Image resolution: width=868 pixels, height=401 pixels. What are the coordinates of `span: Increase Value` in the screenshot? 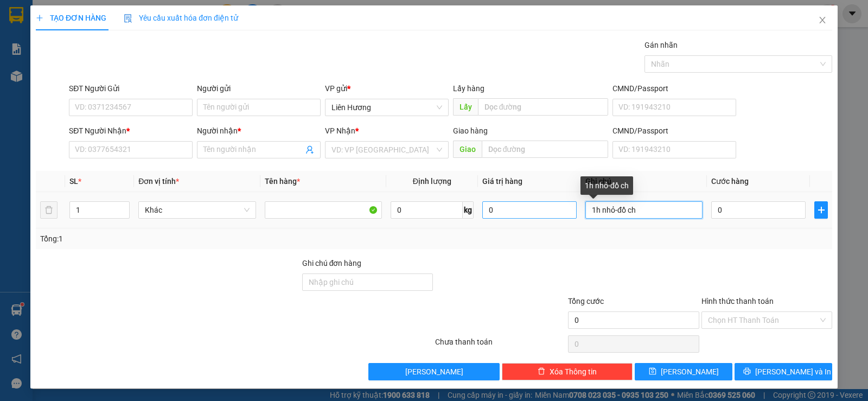 It's located at (123, 206).